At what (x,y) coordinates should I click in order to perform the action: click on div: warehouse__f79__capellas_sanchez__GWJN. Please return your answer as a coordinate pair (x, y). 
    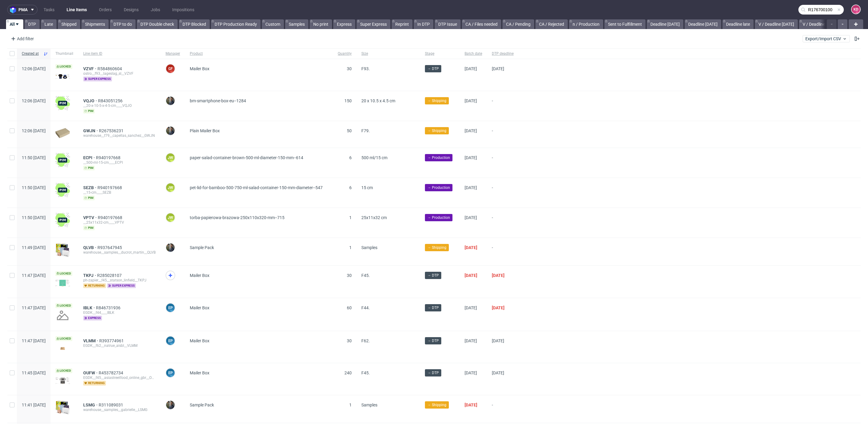
    Looking at the image, I should click on (120, 136).